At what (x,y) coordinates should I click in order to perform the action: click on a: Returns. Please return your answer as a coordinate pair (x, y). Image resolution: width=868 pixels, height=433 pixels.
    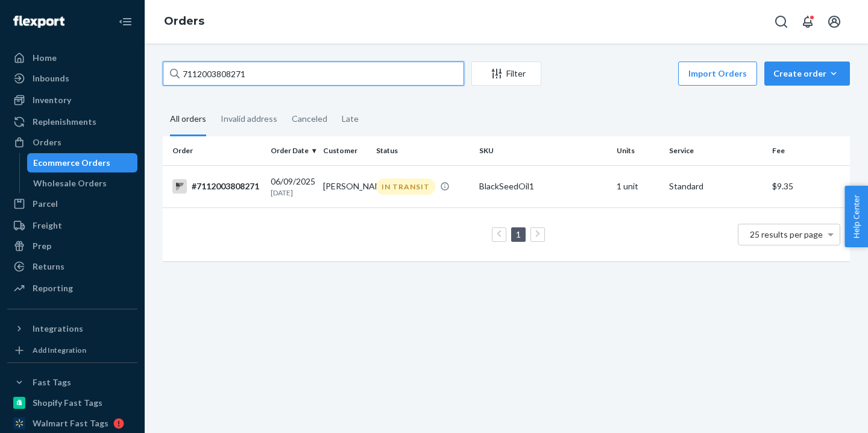
    Looking at the image, I should click on (72, 266).